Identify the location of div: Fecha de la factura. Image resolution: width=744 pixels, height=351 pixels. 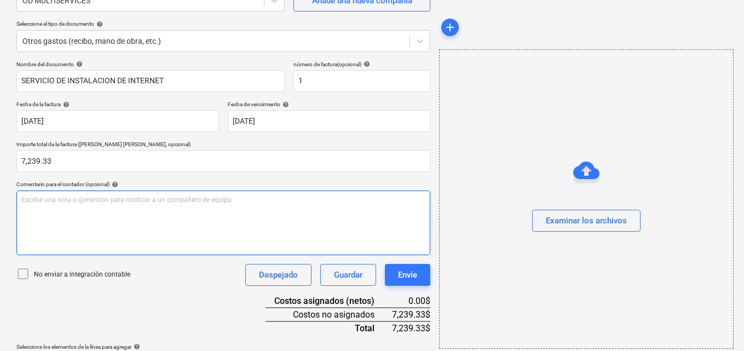
(118, 104).